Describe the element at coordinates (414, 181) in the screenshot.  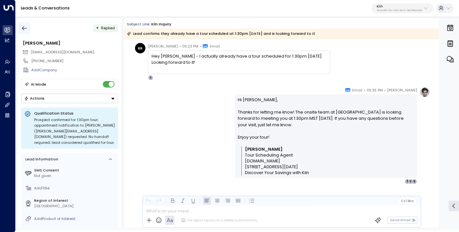
I see `div: B` at that location.